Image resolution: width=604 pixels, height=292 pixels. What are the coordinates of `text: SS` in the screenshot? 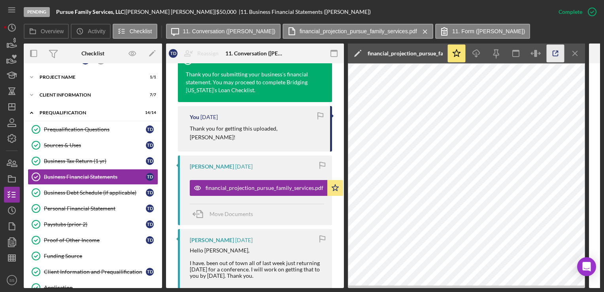 It's located at (12, 280).